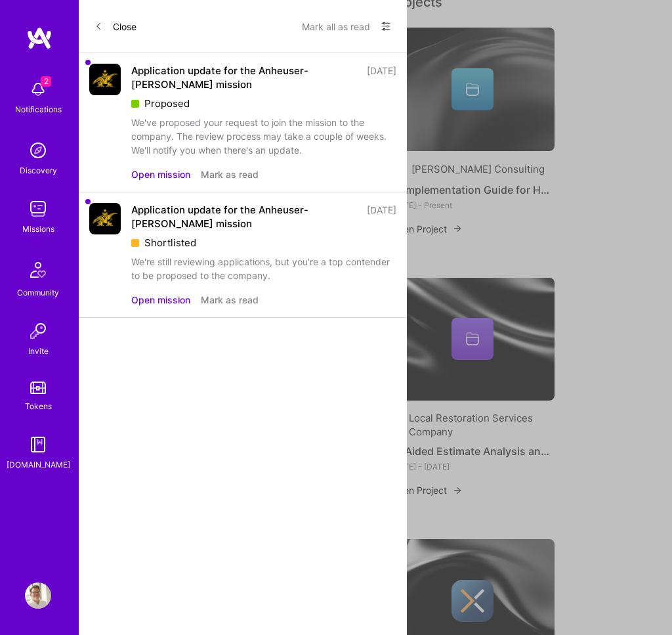  What do you see at coordinates (38, 209) in the screenshot?
I see `img: teamwork` at bounding box center [38, 209].